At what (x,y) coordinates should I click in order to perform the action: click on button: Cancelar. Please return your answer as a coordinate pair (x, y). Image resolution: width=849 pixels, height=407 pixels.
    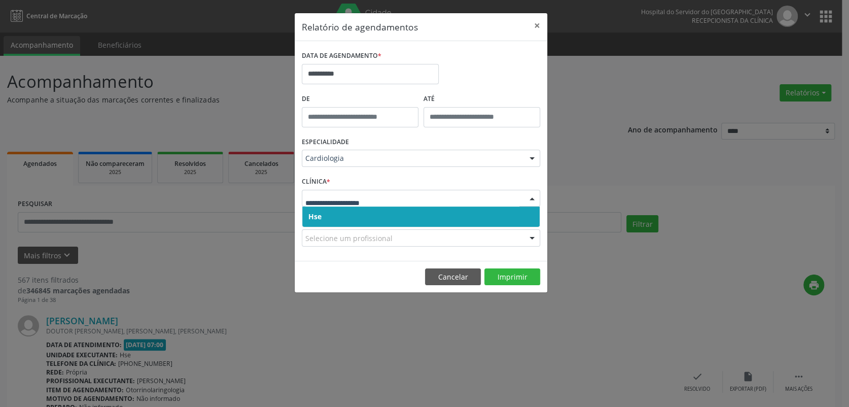
    Looking at the image, I should click on (453, 277).